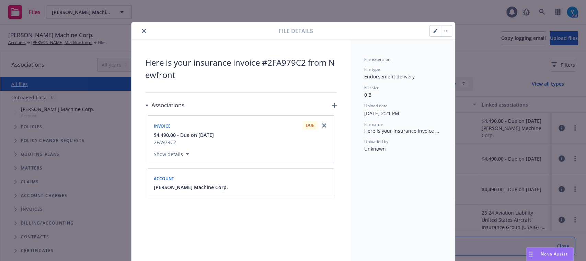 The image size is (586, 261). What do you see at coordinates (554, 253) in the screenshot?
I see `span: Nova Assist` at bounding box center [554, 253].